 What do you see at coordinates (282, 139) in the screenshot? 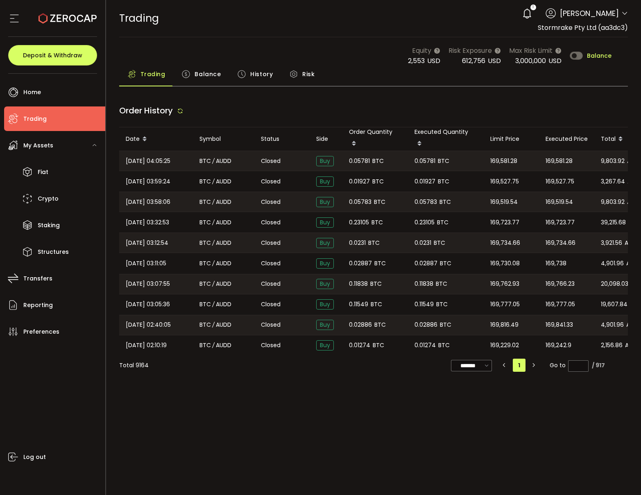
I see `div: Status` at bounding box center [282, 139].